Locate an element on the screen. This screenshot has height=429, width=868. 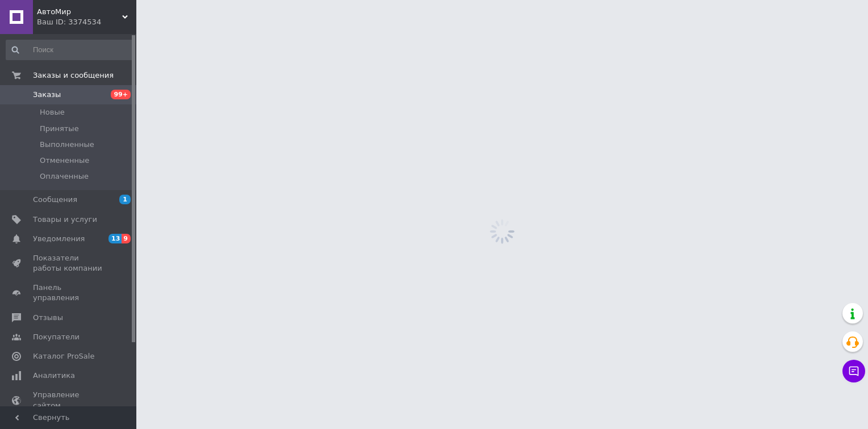
span: 1 is located at coordinates (125, 199).